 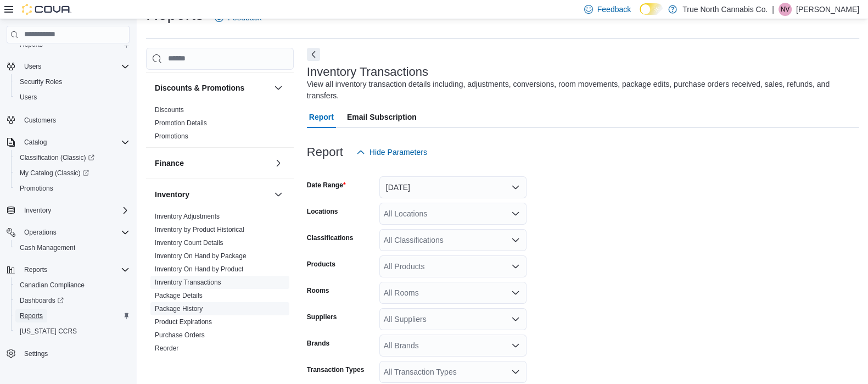 I want to click on span: Inventory Count Details, so click(x=189, y=243).